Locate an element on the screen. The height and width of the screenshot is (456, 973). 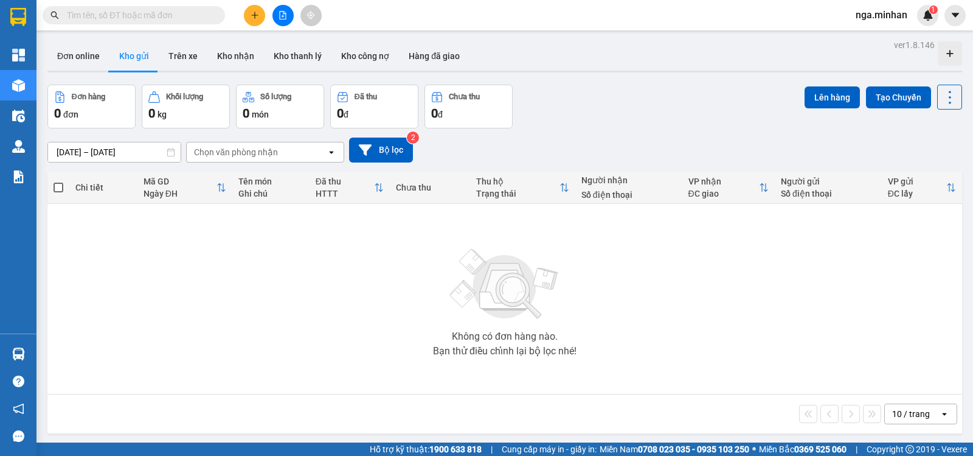
button: Kho nhận is located at coordinates (235, 56).